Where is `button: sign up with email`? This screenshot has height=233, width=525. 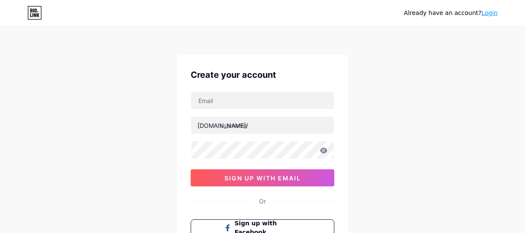 button: sign up with email is located at coordinates (263, 178).